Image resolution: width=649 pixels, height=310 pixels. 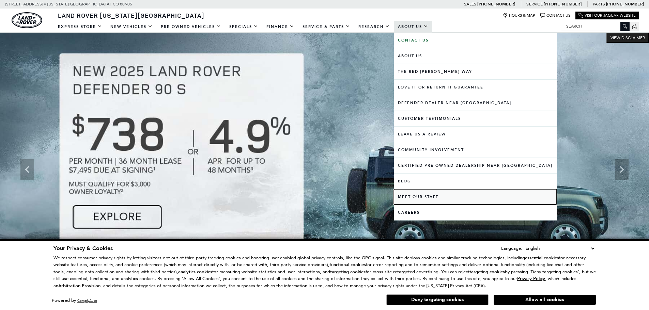 I want to click on strong: analytics cookies, so click(x=195, y=272).